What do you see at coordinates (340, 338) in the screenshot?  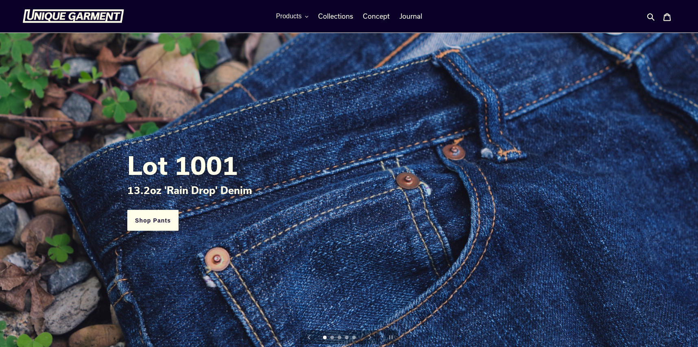 I see `a: Load slide 3` at bounding box center [340, 338].